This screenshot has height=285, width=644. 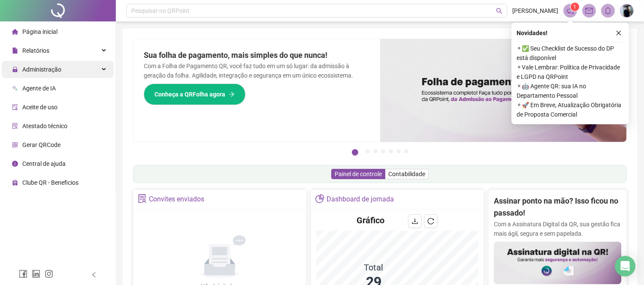 What do you see at coordinates (41, 145) in the screenshot?
I see `span: Gerar QRCode` at bounding box center [41, 145].